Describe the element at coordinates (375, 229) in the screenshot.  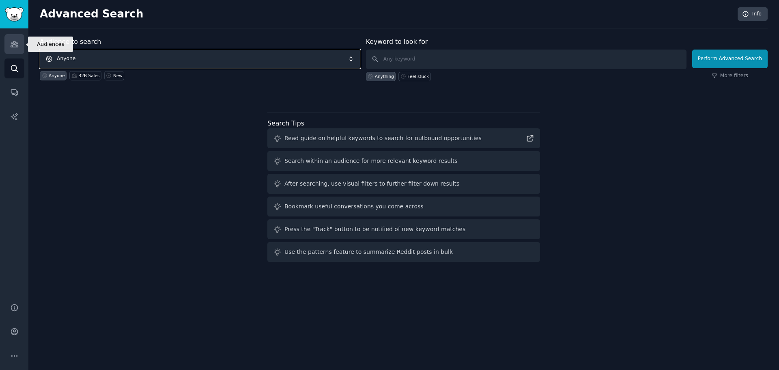
I see `div: Press the "Track" button to be notified of new keyword matches` at that location.